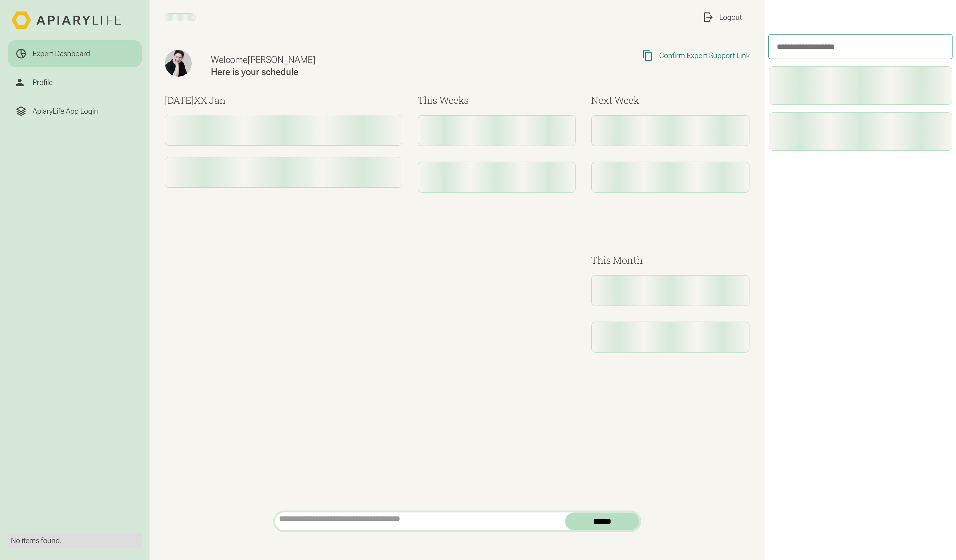 This screenshot has width=956, height=560. I want to click on div: Profile, so click(43, 82).